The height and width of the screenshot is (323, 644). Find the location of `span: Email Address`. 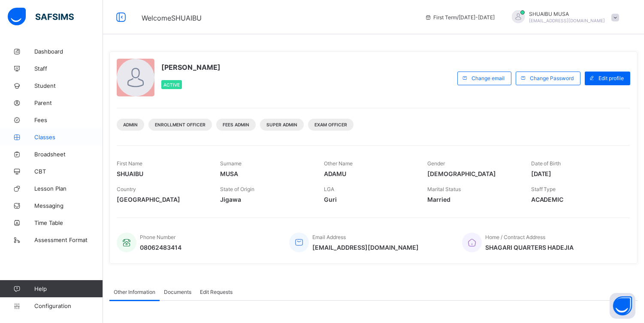

span: Email Address is located at coordinates (329, 237).